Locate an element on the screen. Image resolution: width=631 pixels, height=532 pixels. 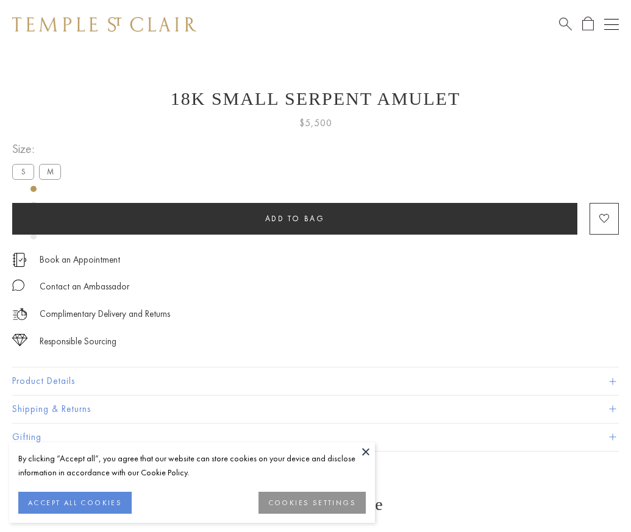
img: icon_sourcing.svg is located at coordinates (20, 340).